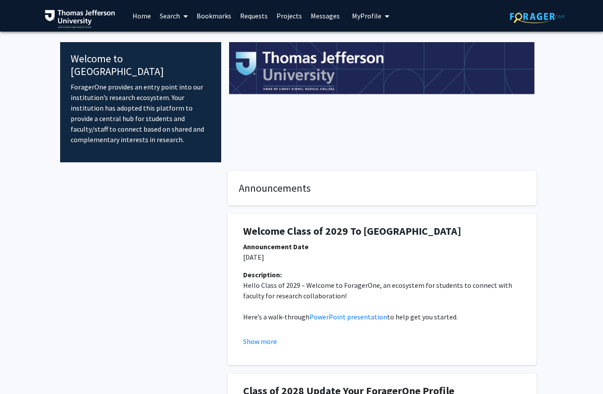  Describe the element at coordinates (254, 16) in the screenshot. I see `a: Requests` at that location.